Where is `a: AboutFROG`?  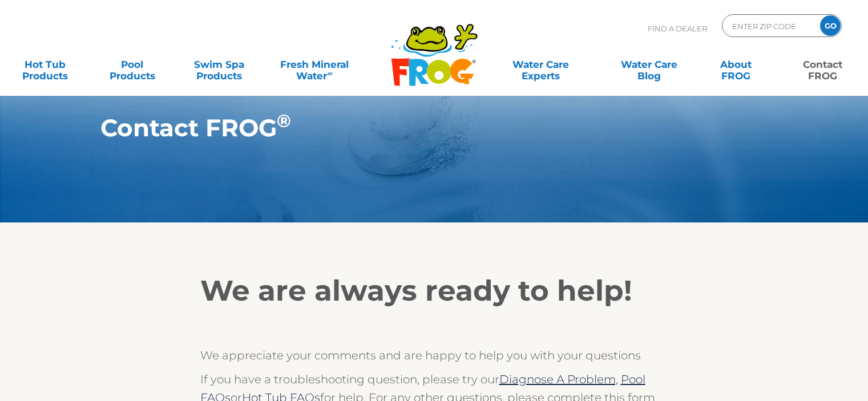
a: AboutFROG is located at coordinates (735, 64).